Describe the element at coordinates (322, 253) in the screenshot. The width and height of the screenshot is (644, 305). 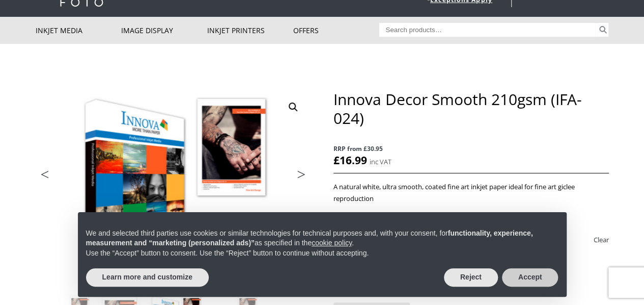
I see `p: Use the “Accept” button to consent. Use the “Reject” button to continue without accepting.` at that location.